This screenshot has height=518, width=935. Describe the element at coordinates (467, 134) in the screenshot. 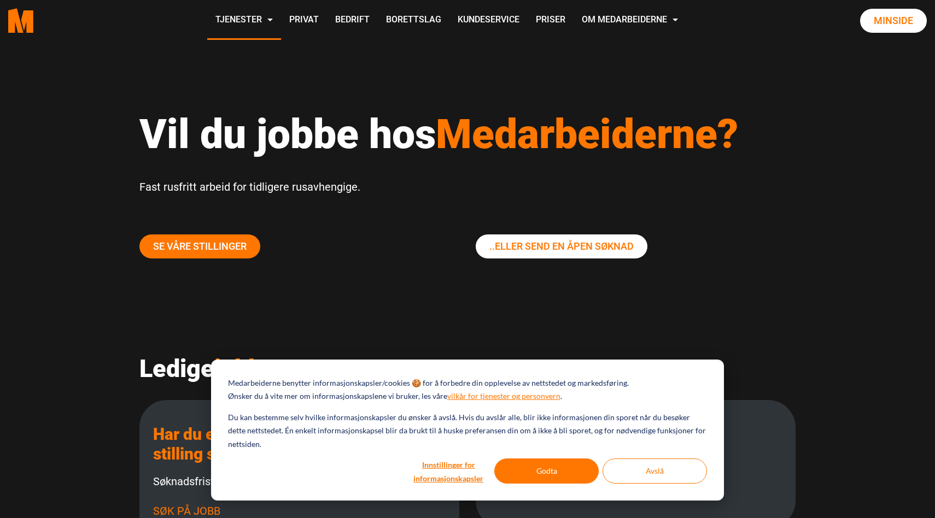

I see `h1: Vil du jobbe hos` at that location.